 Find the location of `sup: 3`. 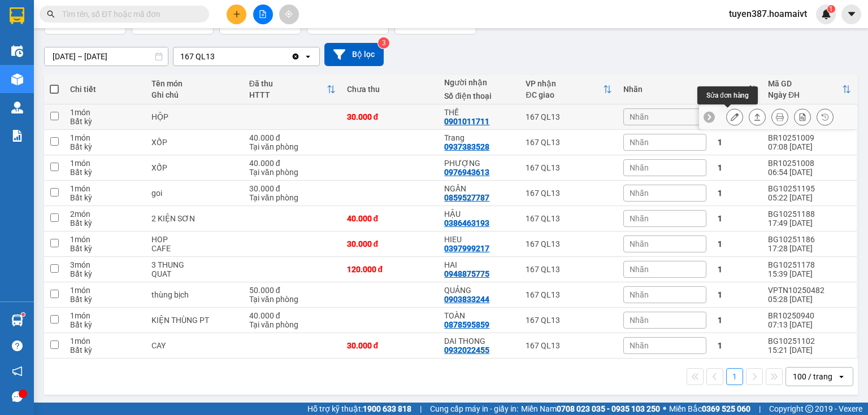

sup: 3 is located at coordinates (384, 43).